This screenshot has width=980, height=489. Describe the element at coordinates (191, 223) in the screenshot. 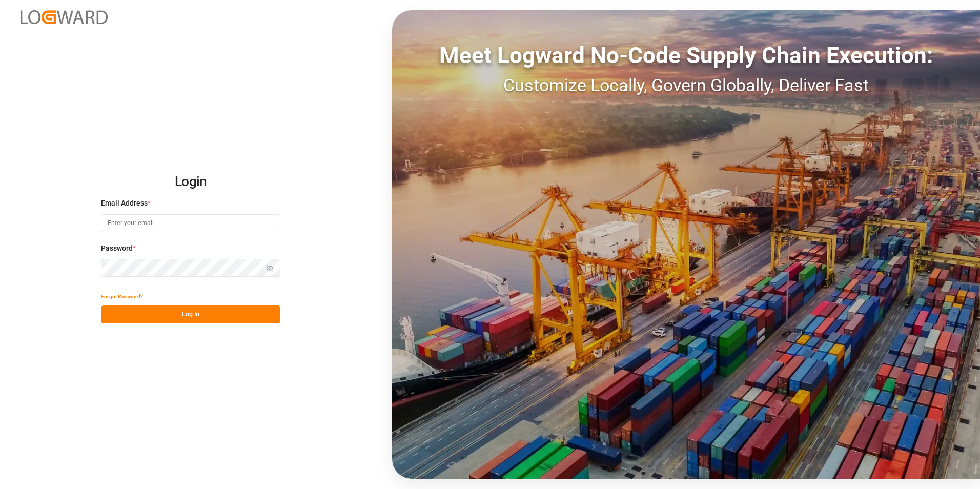

I see `input: Enter your email` at that location.